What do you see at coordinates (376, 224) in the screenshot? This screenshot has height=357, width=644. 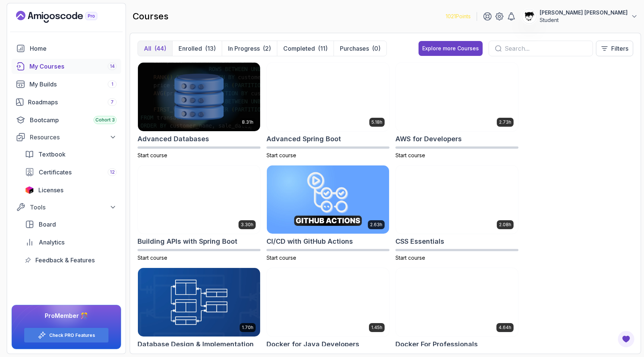 I see `p: 2.63h` at bounding box center [376, 224].